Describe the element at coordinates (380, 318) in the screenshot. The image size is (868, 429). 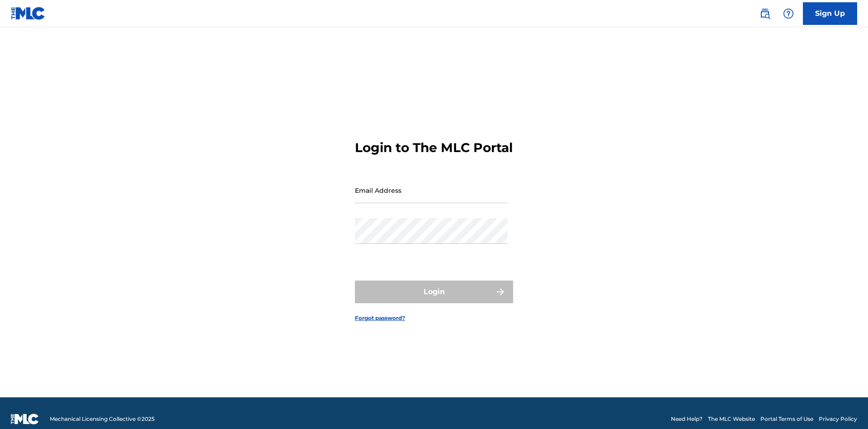
I see `a: Forgot password?` at that location.